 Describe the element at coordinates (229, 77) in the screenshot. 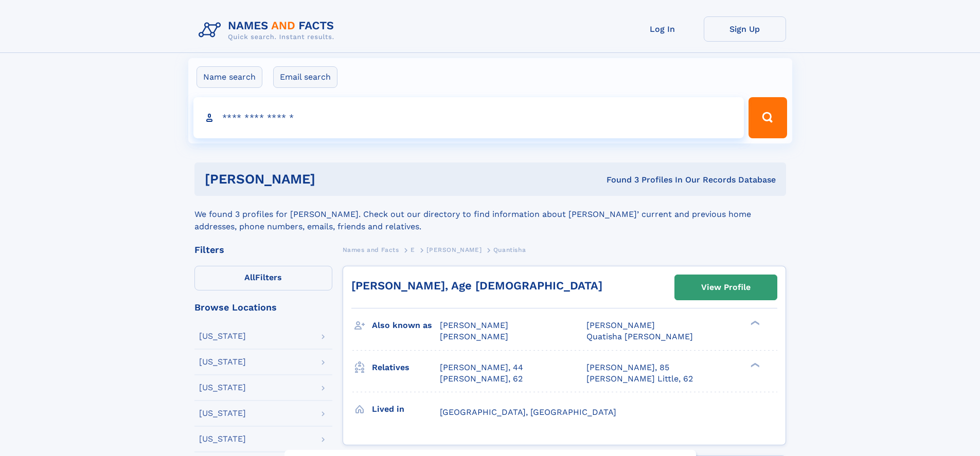

I see `label: Name search` at that location.